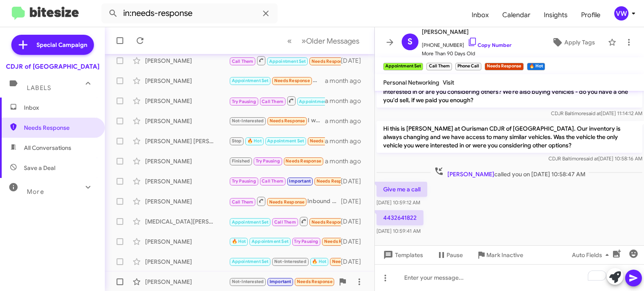  I want to click on input: Search, so click(190, 13).